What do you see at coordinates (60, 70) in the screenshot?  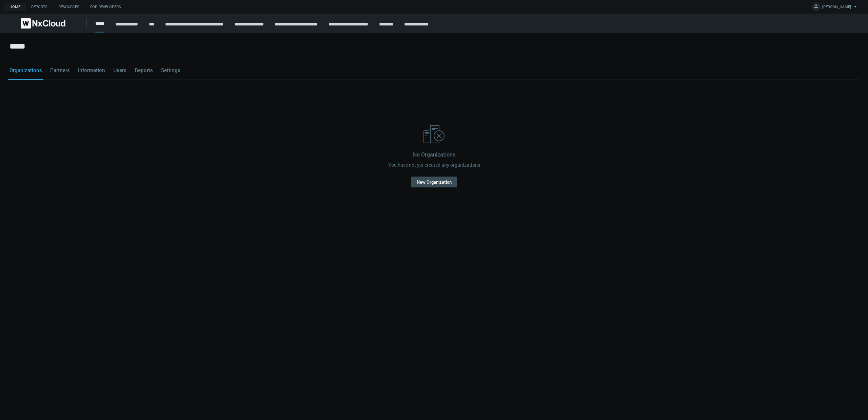 I see `a: Partners` at bounding box center [60, 70].